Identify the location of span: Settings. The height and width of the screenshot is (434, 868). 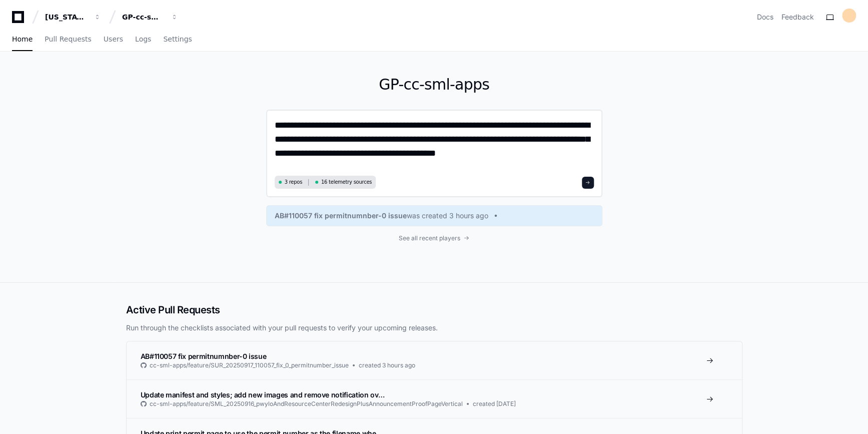
(177, 39).